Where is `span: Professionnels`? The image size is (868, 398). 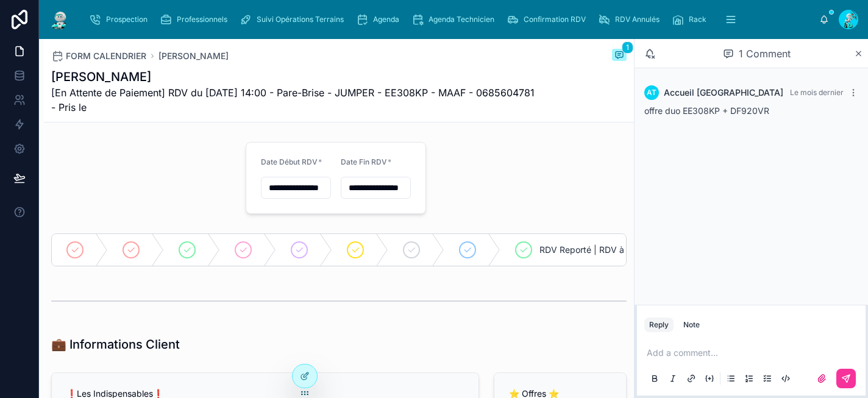 span: Professionnels is located at coordinates (202, 20).